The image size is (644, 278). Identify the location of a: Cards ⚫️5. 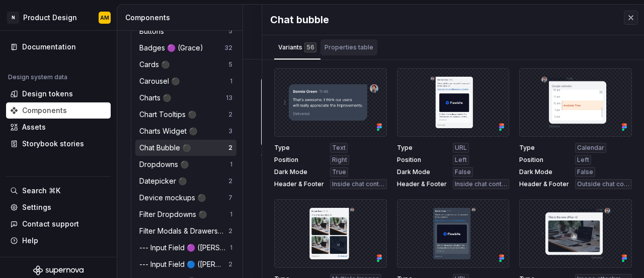
(186, 64).